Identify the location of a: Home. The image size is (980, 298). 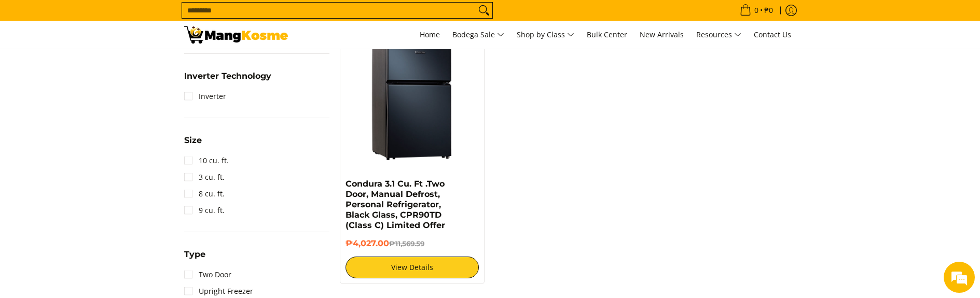
(430, 34).